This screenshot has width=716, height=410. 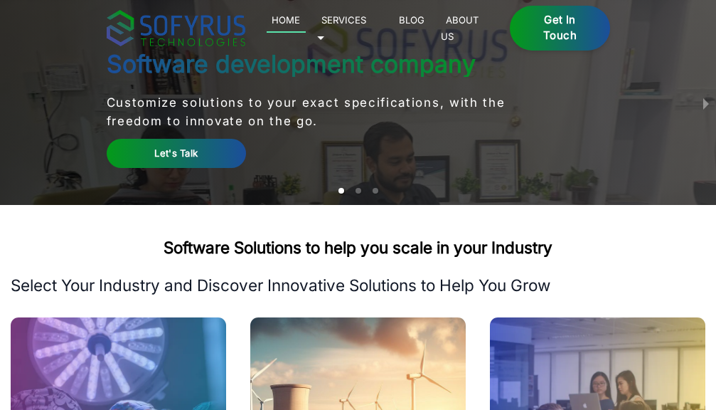 What do you see at coordinates (316, 112) in the screenshot?
I see `p: Customize solutions to your exact specifications, with the freedom to innovate on the go.` at bounding box center [316, 112].